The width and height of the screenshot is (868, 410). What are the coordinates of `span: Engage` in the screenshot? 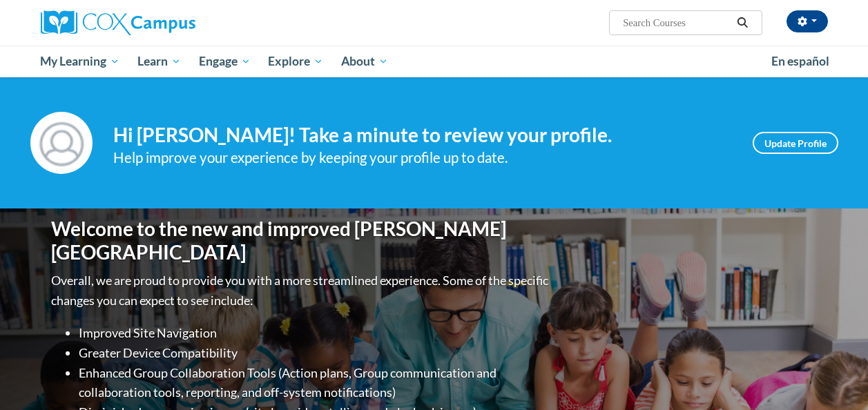 It's located at (224, 61).